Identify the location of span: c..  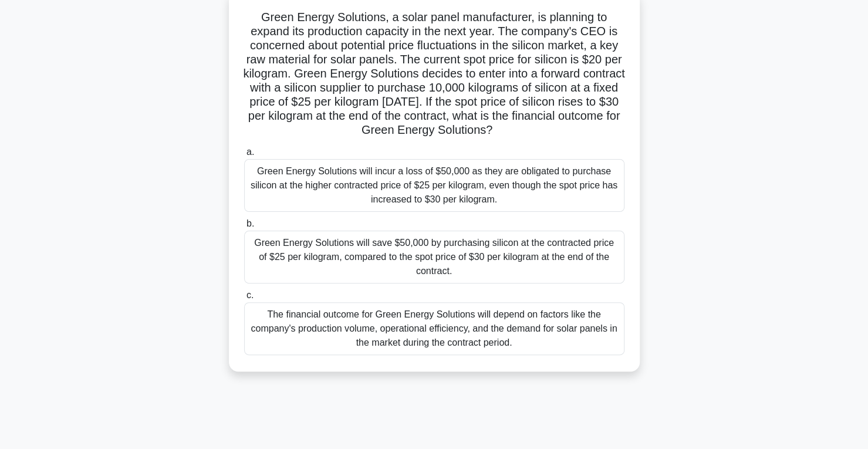
(250, 295).